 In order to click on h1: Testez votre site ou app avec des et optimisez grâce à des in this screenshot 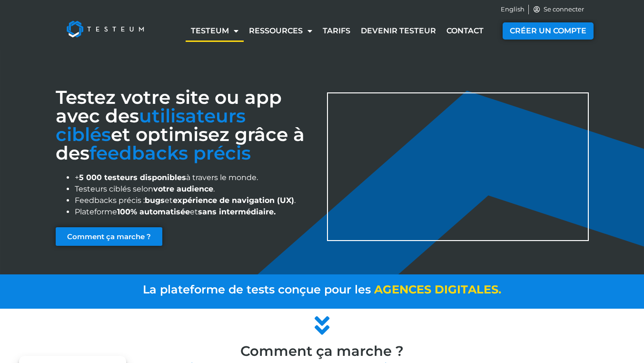, I will do `click(186, 125)`.